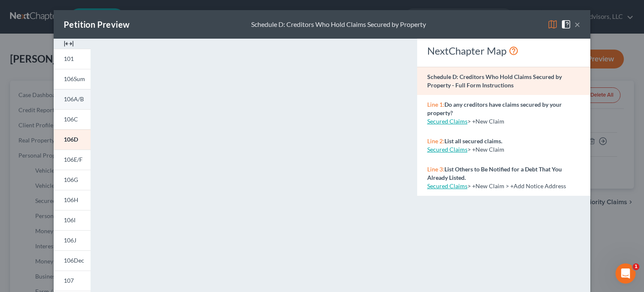 Image resolution: width=644 pixels, height=292 pixels. I want to click on a: 106G, so click(72, 180).